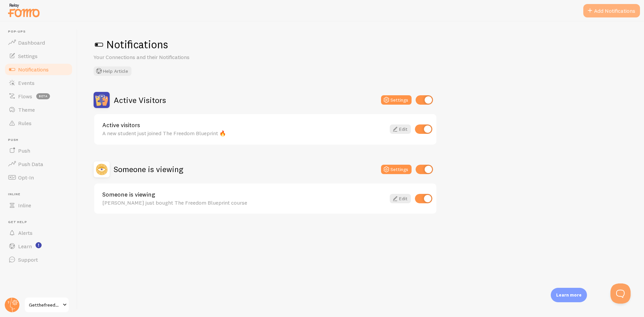 The image size is (644, 317). Describe the element at coordinates (39, 42) in the screenshot. I see `a: Dashboard` at that location.